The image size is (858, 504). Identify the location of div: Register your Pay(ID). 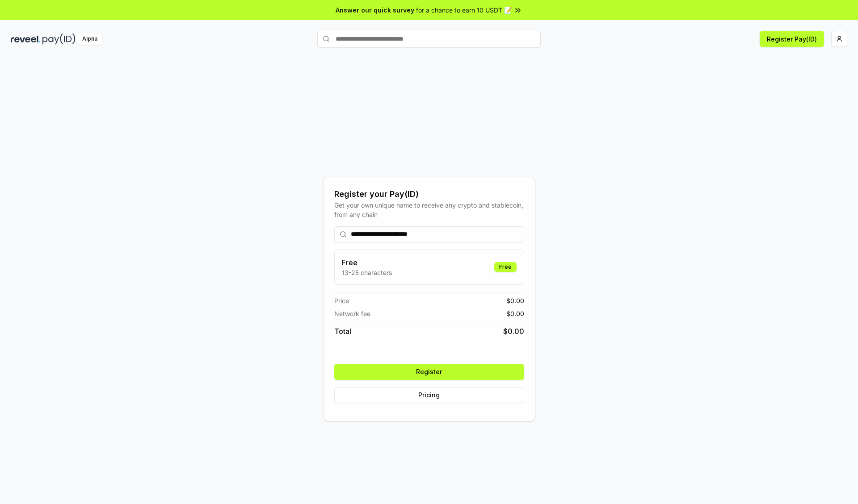
(429, 194).